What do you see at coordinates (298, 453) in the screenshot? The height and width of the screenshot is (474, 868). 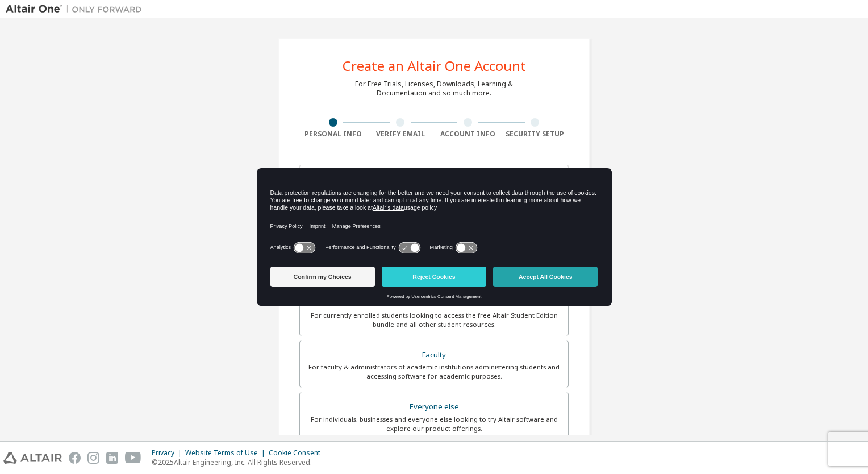 I see `div: Cookie Consent` at bounding box center [298, 453].